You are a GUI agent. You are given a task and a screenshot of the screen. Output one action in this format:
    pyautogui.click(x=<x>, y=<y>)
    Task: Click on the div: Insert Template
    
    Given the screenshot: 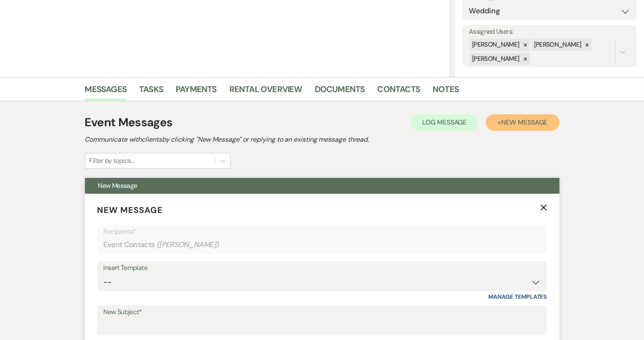 What is the action you would take?
    pyautogui.click(x=322, y=268)
    